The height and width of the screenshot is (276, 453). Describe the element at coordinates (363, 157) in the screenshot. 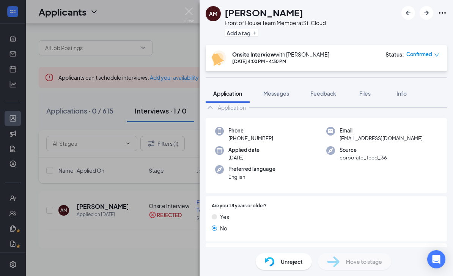

I see `span: corporate_feed_36` at that location.